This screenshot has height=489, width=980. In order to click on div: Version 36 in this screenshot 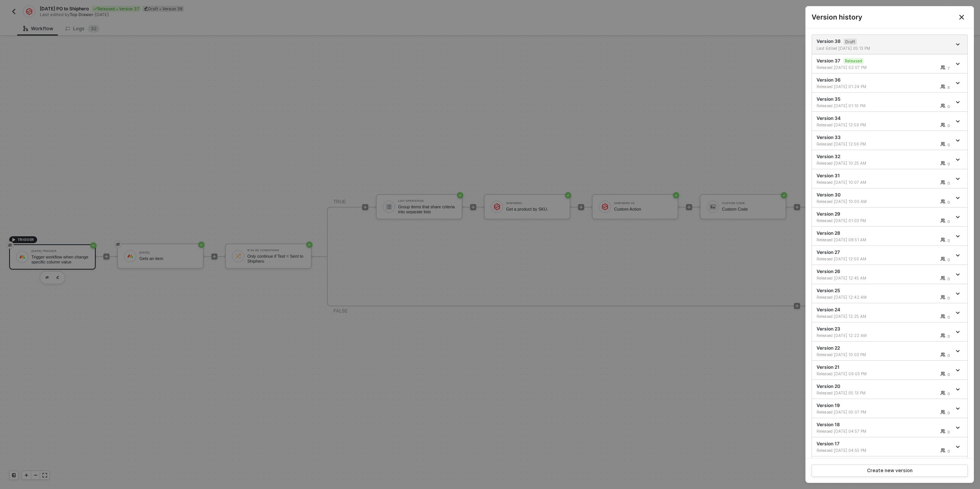, I will do `click(883, 82)`.